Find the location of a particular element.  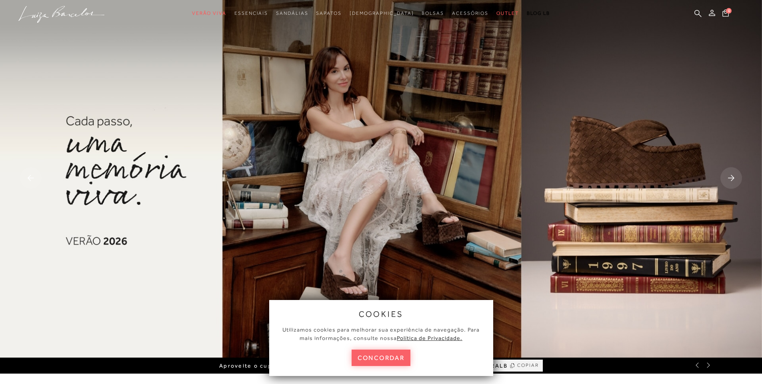

button: 0 is located at coordinates (726, 14).